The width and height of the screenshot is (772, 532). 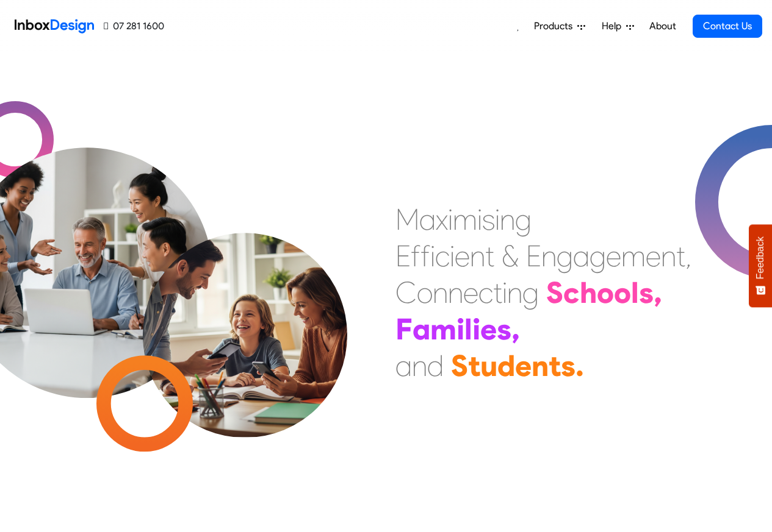 What do you see at coordinates (555, 26) in the screenshot?
I see `span: Products` at bounding box center [555, 26].